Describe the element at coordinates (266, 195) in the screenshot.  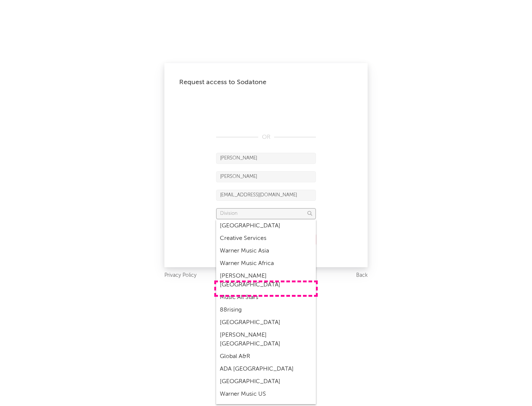
I see `input: Email` at that location.